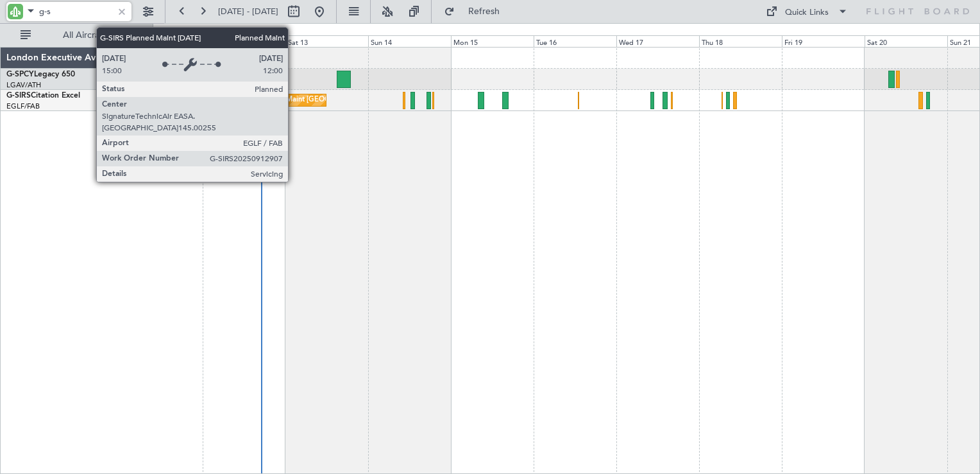 The height and width of the screenshot is (474, 980). I want to click on div: Quick Links, so click(807, 13).